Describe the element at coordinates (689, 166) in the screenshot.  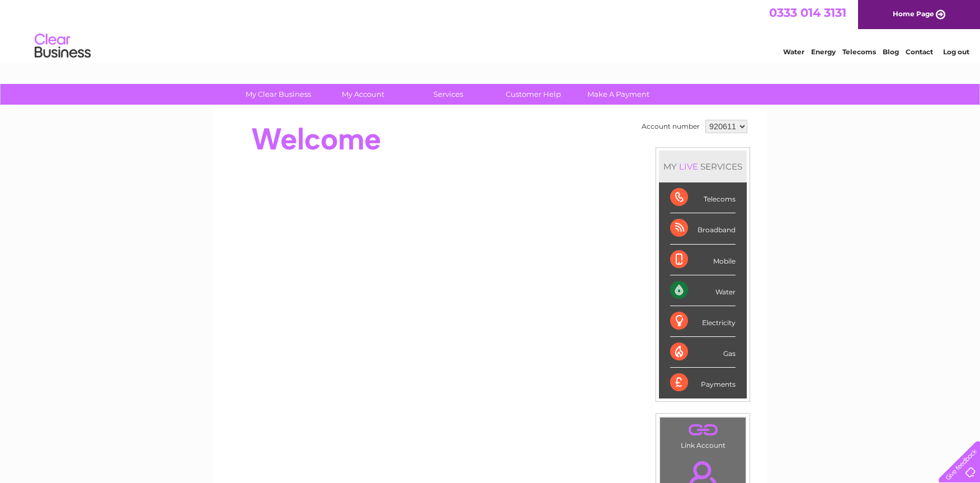
I see `div: LIVE` at that location.